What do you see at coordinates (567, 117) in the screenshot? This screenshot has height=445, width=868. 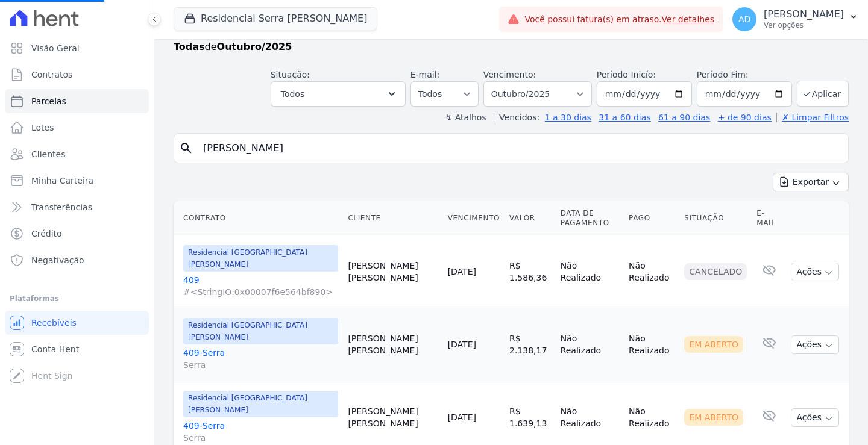 I see `a: 1 a 30 dias` at bounding box center [567, 117].